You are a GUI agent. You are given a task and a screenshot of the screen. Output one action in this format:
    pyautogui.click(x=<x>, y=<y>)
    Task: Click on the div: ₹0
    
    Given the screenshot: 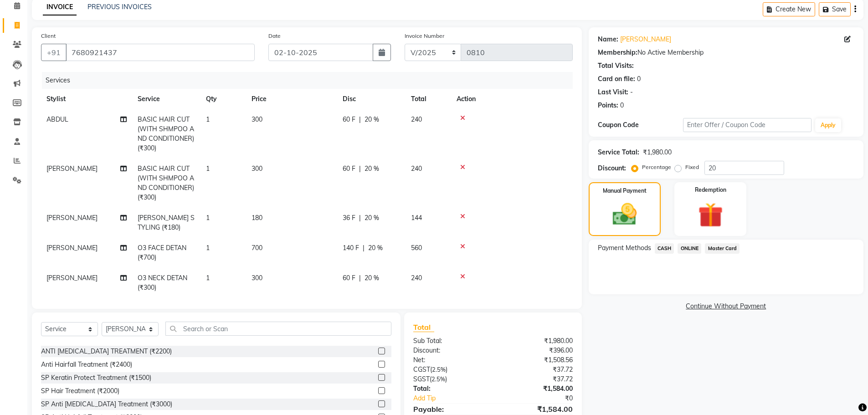 What is the action you would take?
    pyautogui.click(x=544, y=398)
    